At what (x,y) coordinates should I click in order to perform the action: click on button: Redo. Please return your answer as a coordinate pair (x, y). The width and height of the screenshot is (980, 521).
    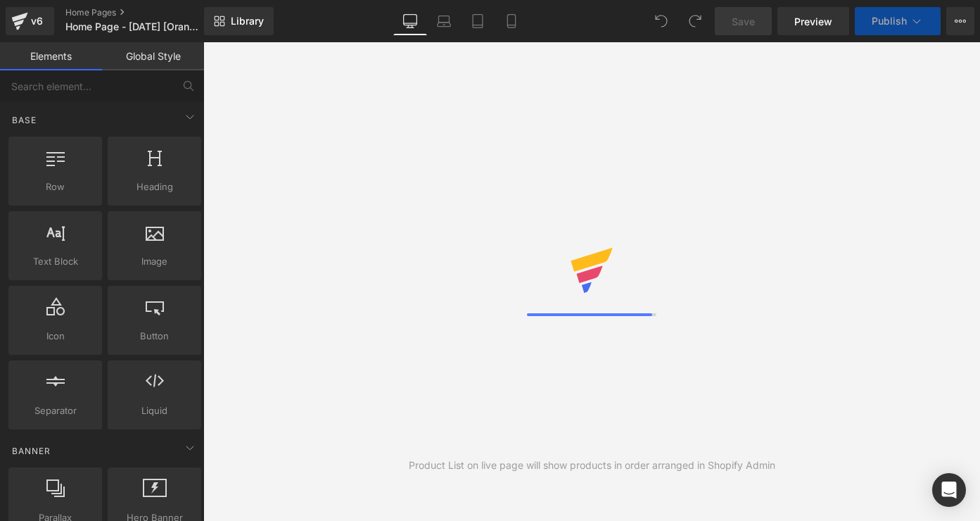
    Looking at the image, I should click on (695, 21).